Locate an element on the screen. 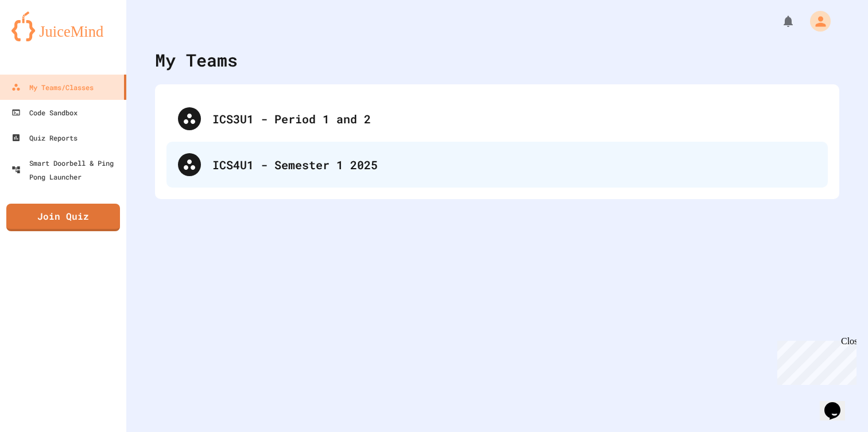  div: Chat with us now!Close is located at coordinates (42, 38).